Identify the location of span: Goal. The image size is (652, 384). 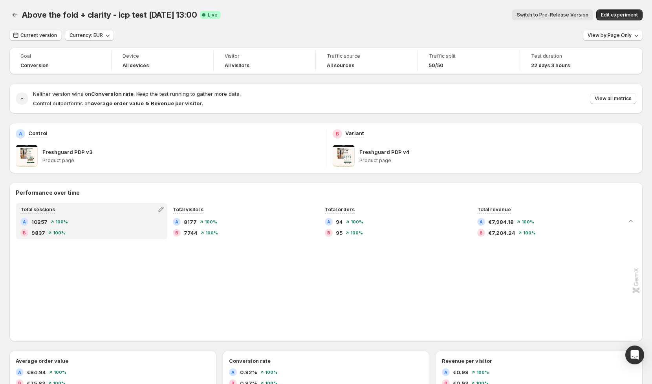
(60, 56).